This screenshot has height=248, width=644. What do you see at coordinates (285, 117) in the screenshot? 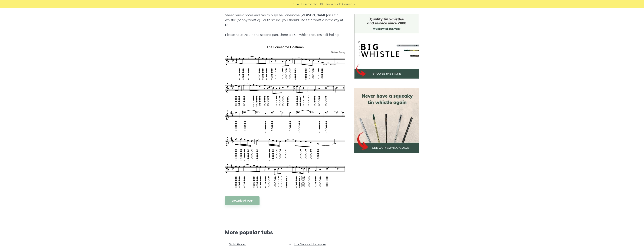
I see `img: Lonesome Boatman Tin Whistle Tab & Sheet Music` at bounding box center [285, 117].